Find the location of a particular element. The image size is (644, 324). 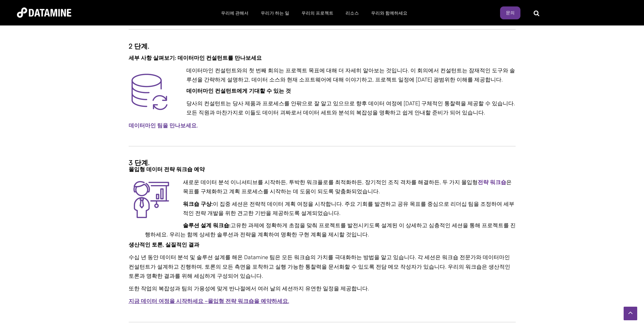

a: 우리에 관해서 is located at coordinates (235, 14).